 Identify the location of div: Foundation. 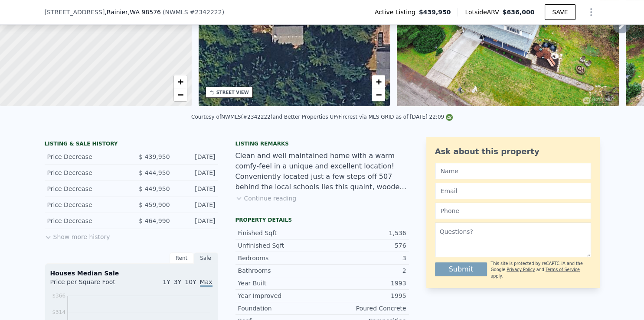
(281, 308).